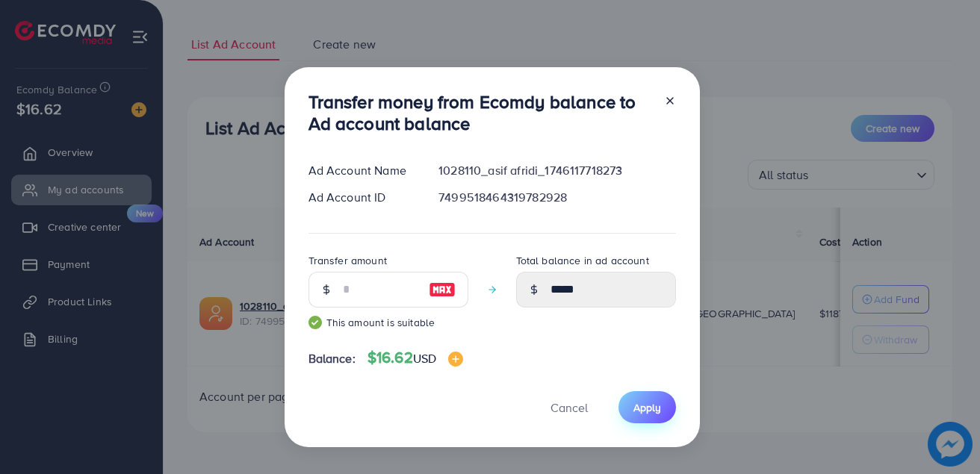 The image size is (980, 474). What do you see at coordinates (348, 260) in the screenshot?
I see `label: Transfer amount` at bounding box center [348, 260].